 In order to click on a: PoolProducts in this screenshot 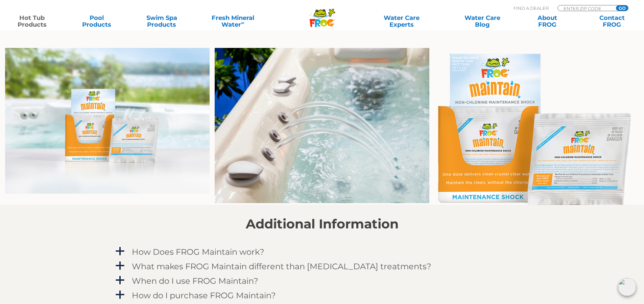, I will do `click(97, 21)`.